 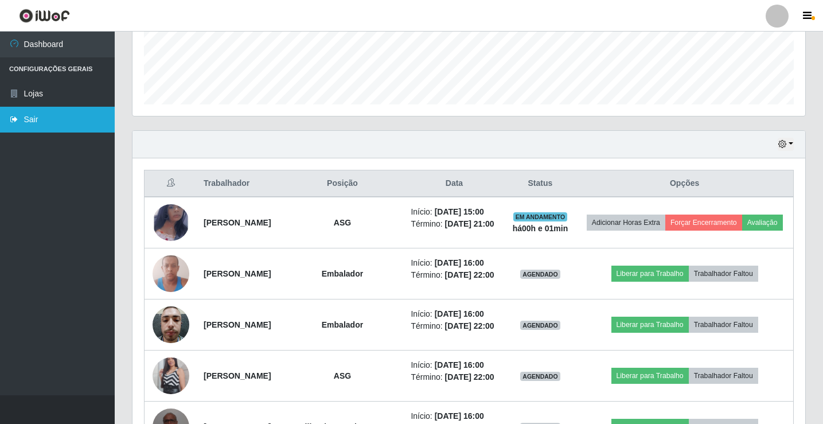 What do you see at coordinates (685, 184) in the screenshot?
I see `th: Opções` at bounding box center [685, 184].